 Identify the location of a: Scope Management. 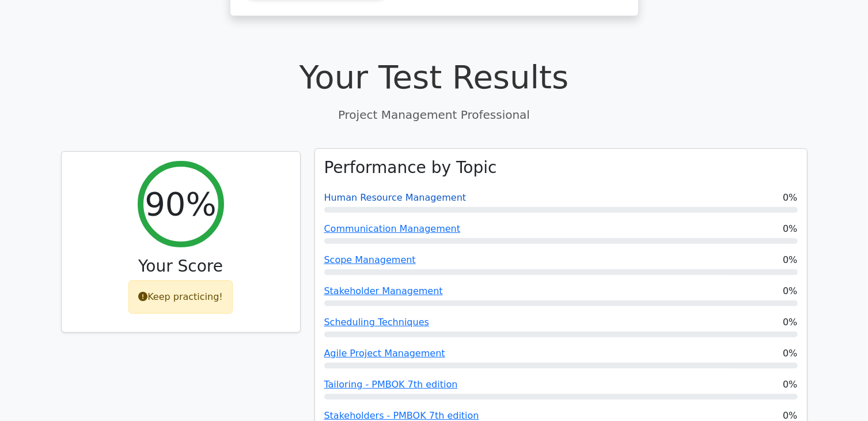
(370, 260).